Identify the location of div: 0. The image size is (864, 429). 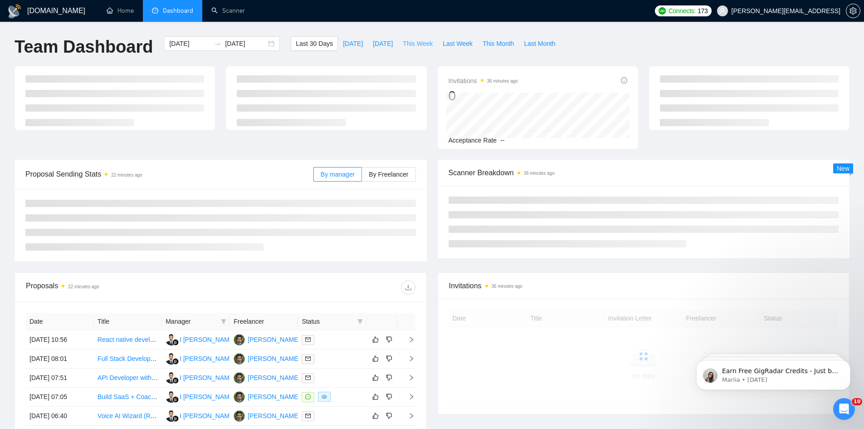
(483, 96).